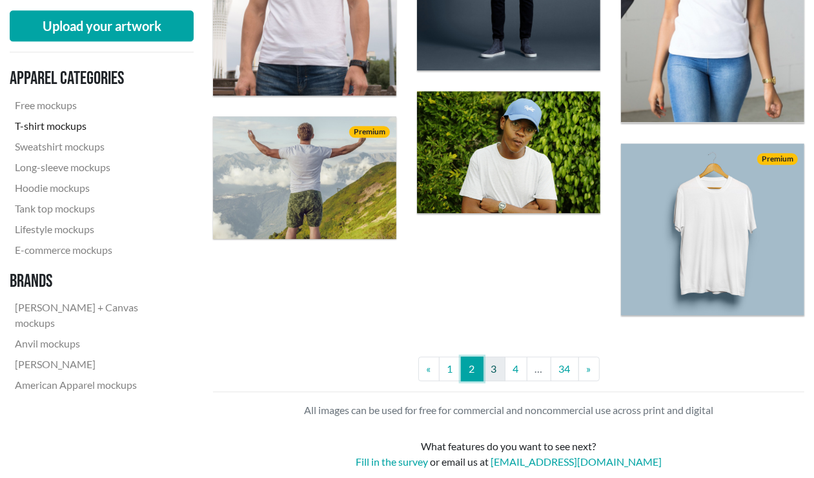  Describe the element at coordinates (450, 368) in the screenshot. I see `a: 1` at that location.